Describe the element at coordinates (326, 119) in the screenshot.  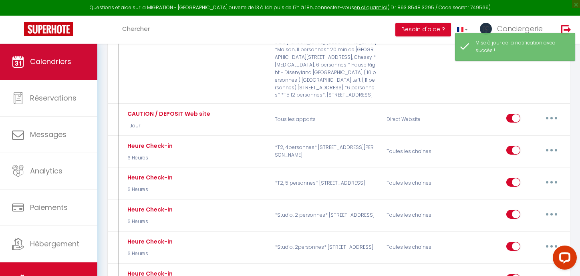
I see `p: Tous les apparts` at that location.